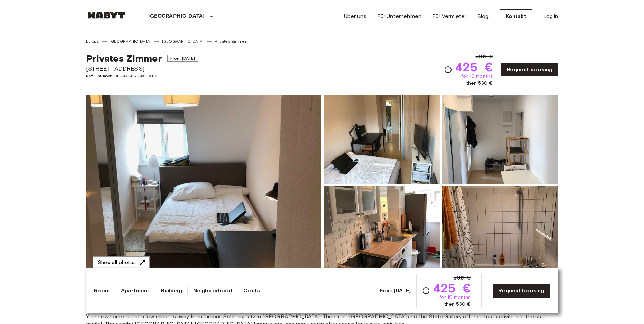 The width and height of the screenshot is (644, 324). What do you see at coordinates (252, 291) in the screenshot?
I see `a: Costs` at bounding box center [252, 291].